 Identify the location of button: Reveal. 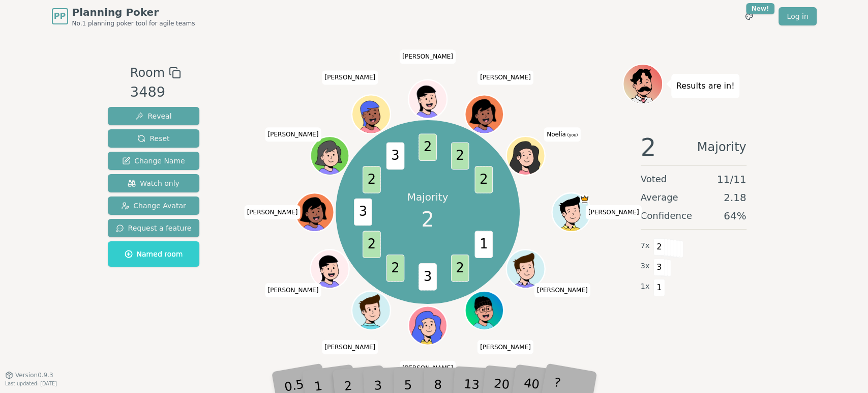
(154, 116).